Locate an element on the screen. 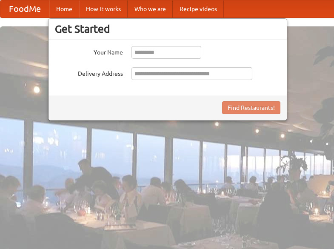 The height and width of the screenshot is (249, 334). a: Home is located at coordinates (64, 9).